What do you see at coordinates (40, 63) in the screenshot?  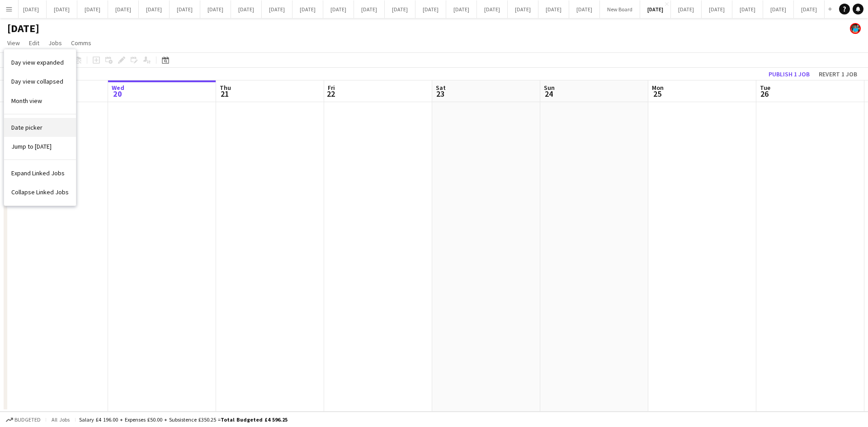 I see `a: Day view expanded` at bounding box center [40, 63].